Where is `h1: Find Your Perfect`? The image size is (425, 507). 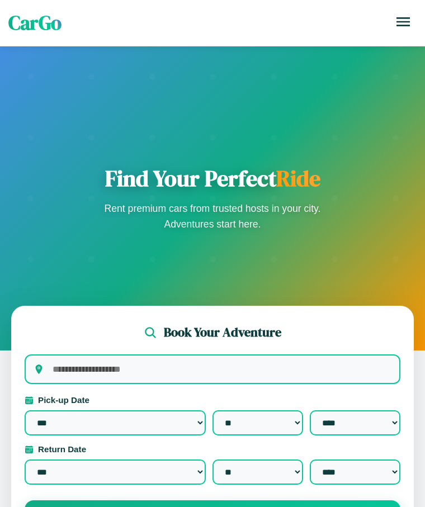 h1: Find Your Perfect is located at coordinates (213, 178).